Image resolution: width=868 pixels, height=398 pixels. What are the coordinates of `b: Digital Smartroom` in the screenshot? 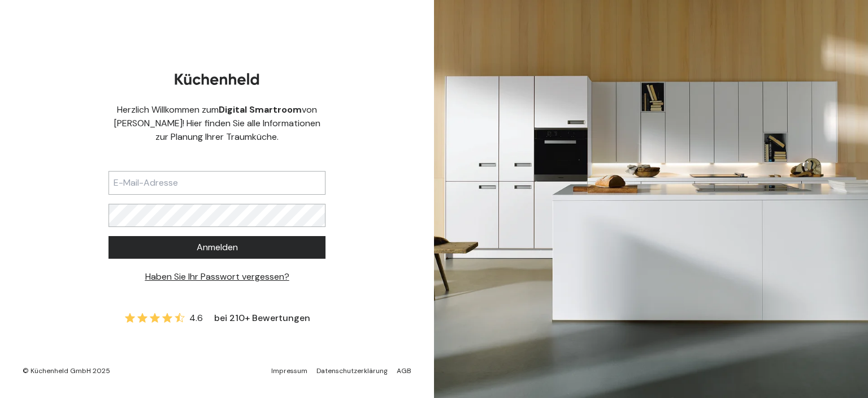 It's located at (260, 109).